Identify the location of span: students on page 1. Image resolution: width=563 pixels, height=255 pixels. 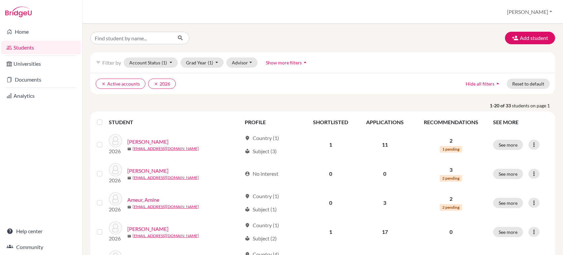
(533, 105).